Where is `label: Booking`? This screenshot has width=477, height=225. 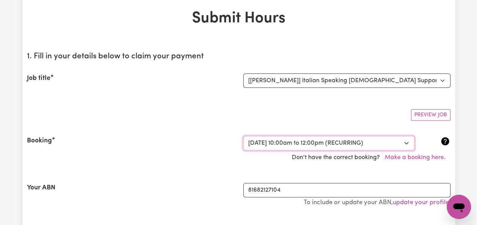
label: Booking is located at coordinates (39, 141).